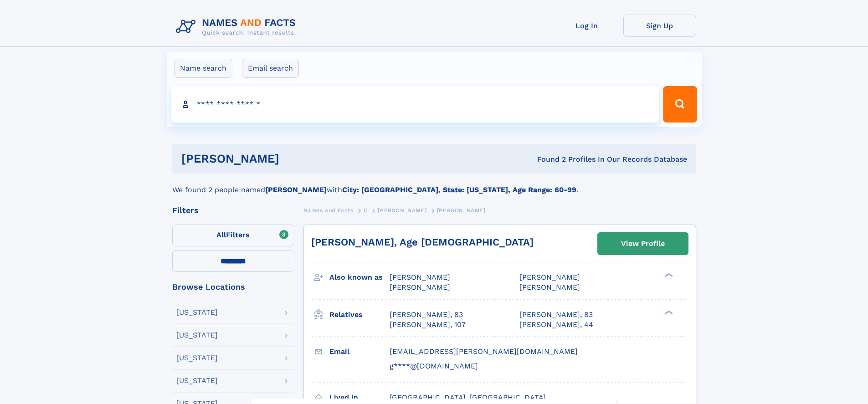  What do you see at coordinates (359, 277) in the screenshot?
I see `h3: Also known as` at bounding box center [359, 277].